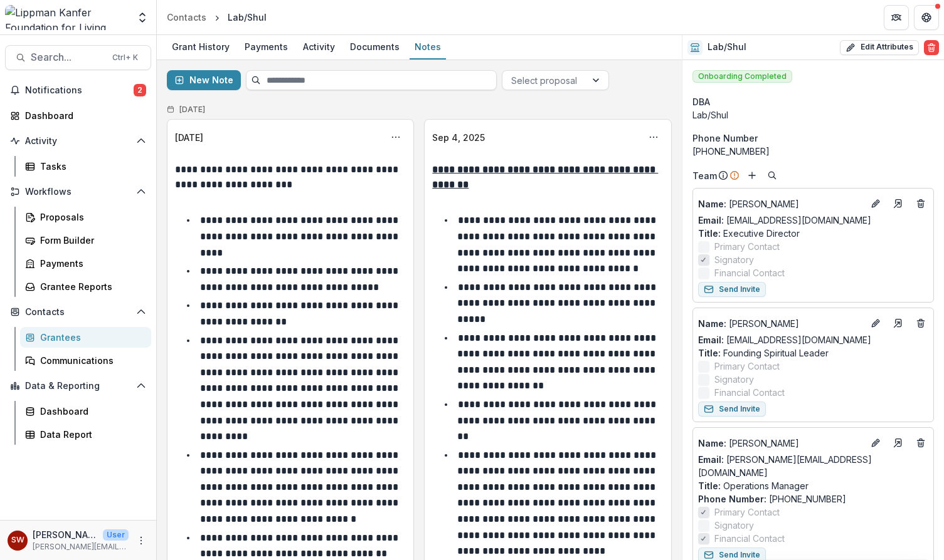 This screenshot has width=944, height=560. Describe the element at coordinates (85, 166) in the screenshot. I see `a: Tasks` at that location.